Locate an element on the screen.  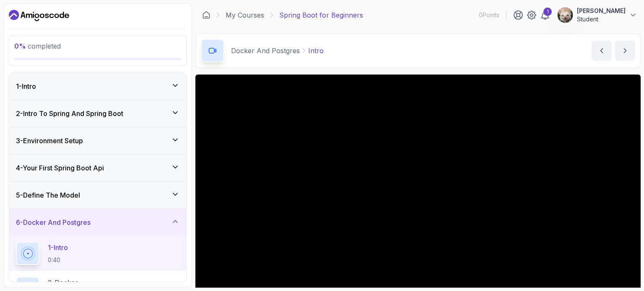
p: Docker And Postgres is located at coordinates (266, 51).